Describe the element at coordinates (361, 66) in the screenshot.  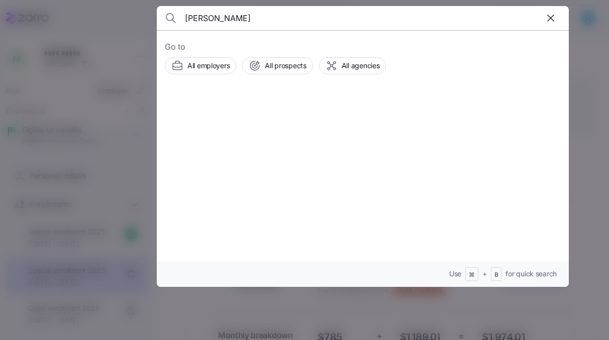
I see `span: All agencies` at that location.